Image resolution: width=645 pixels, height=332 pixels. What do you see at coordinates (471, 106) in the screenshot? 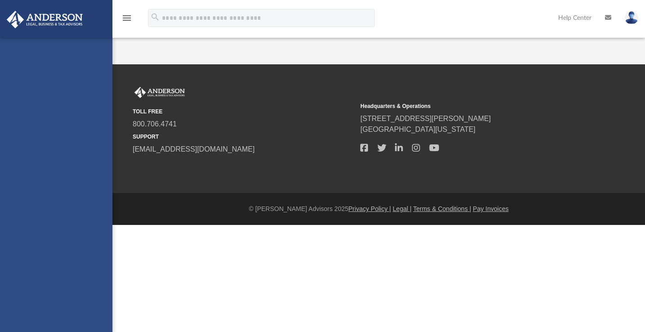
I see `small: Headquarters & Operations` at bounding box center [471, 106].